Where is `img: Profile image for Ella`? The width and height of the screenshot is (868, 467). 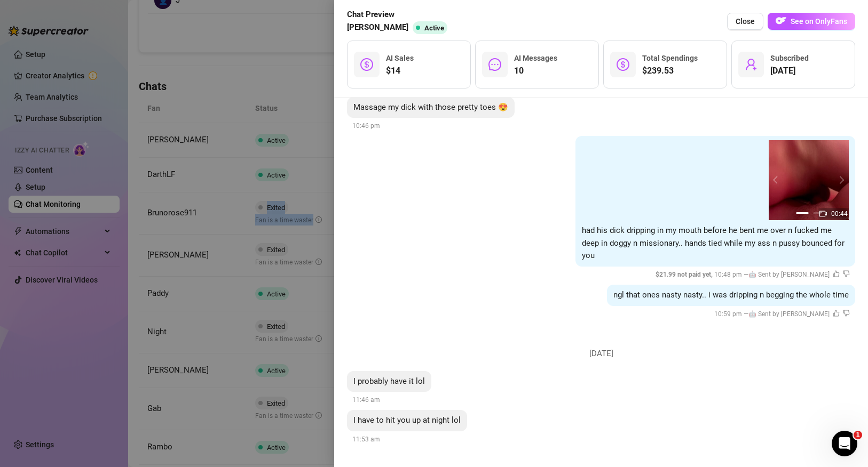
img: Profile image for Ella is located at coordinates (115, 28).